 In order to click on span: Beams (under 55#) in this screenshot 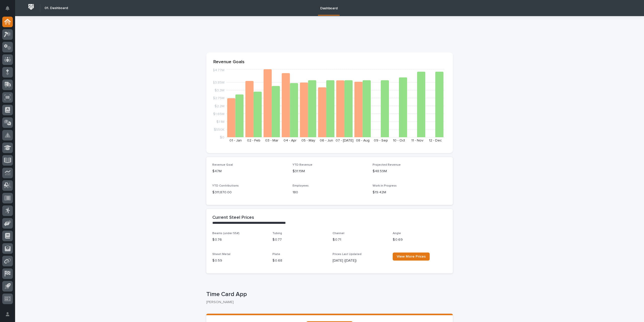, I will do `click(226, 233)`.